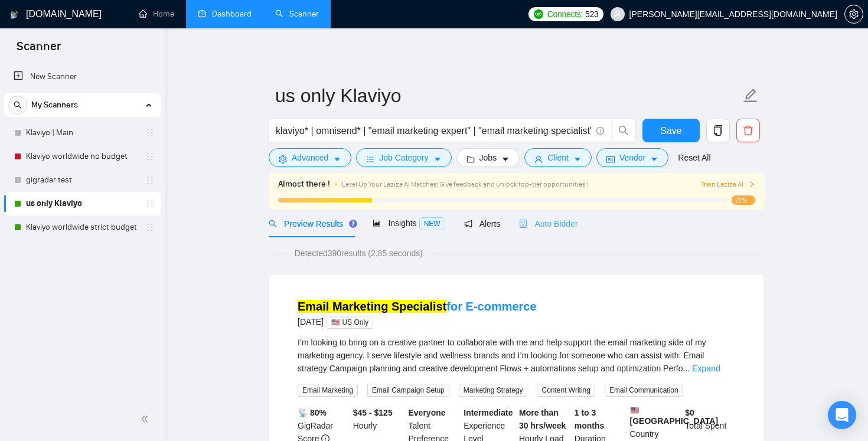 The width and height of the screenshot is (868, 441). What do you see at coordinates (842, 415) in the screenshot?
I see `div: Open Intercom Messenger` at bounding box center [842, 415].